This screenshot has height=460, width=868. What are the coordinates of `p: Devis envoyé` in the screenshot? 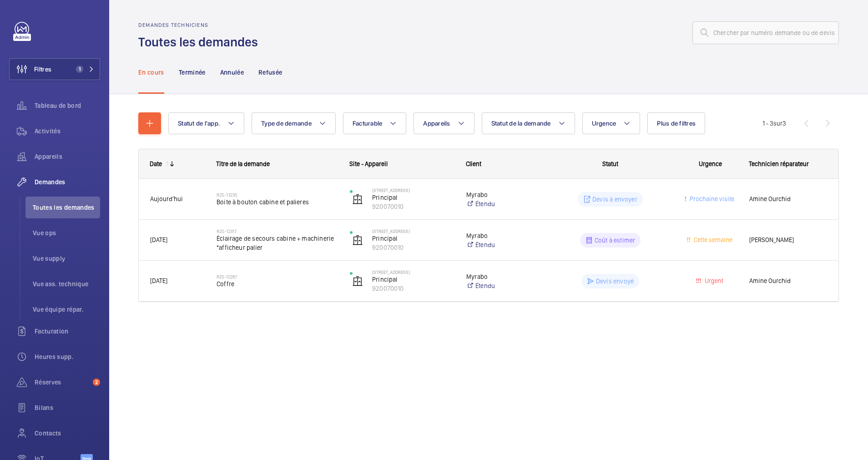 It's located at (614, 281).